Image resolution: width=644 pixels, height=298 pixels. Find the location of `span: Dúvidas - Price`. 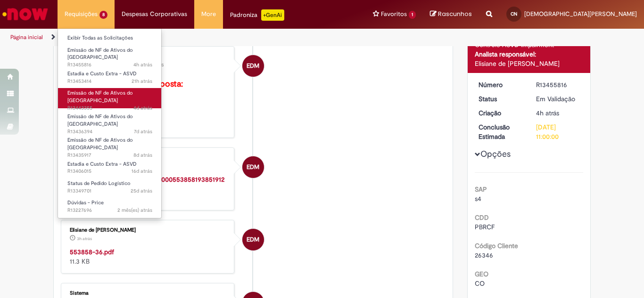

span: Dúvidas - Price is located at coordinates (85, 202).